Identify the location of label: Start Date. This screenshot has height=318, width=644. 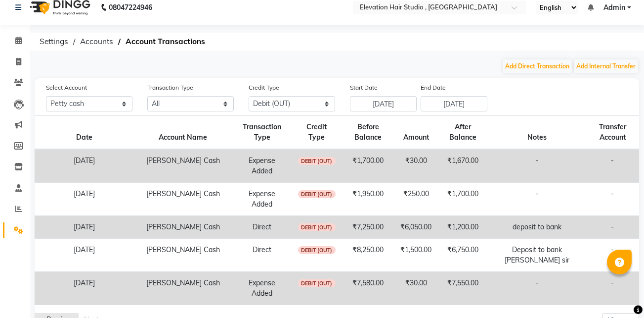
(364, 87).